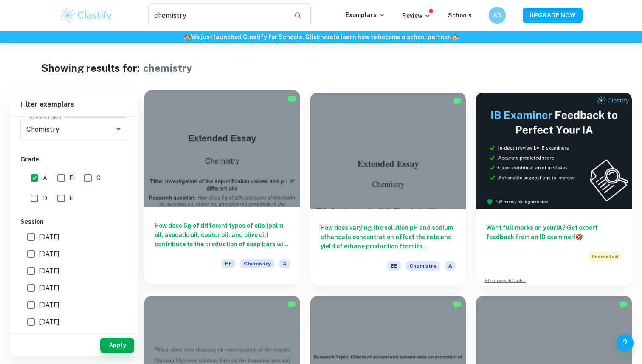 The height and width of the screenshot is (364, 642). What do you see at coordinates (553, 189) in the screenshot?
I see `a: Want full marks on yourIA? Get expert feedback from an IB examiner!PromotedAdvertise with Clastify` at bounding box center [553, 189].